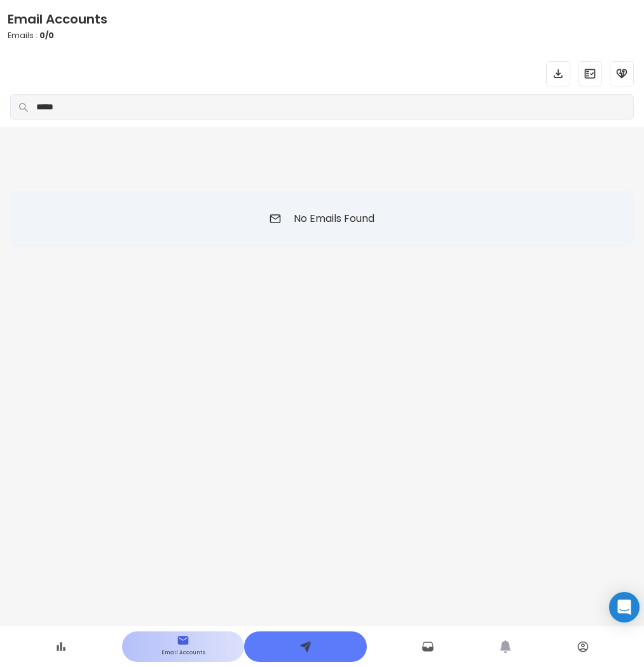  I want to click on p: No Emails Found, so click(334, 219).